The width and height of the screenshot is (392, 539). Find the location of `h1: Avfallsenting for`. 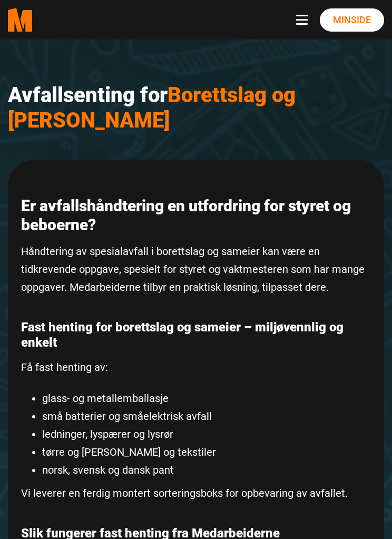

h1: Avfallsenting for is located at coordinates (196, 108).